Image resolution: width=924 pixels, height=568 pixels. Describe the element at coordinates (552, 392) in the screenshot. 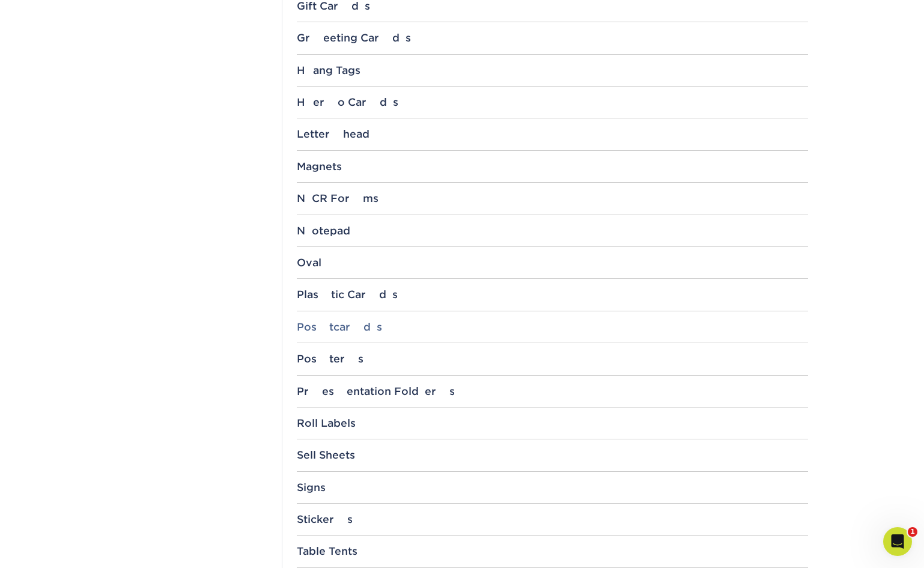

I see `div: Presentation Folders` at that location.